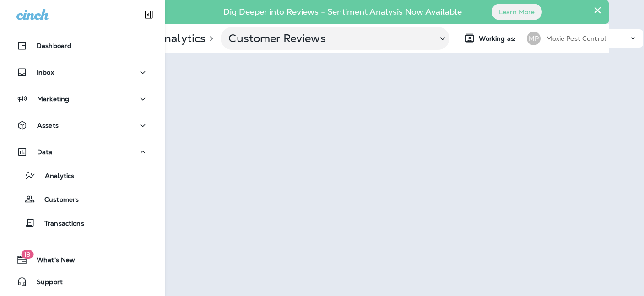  I want to click on button: Dashboard, so click(82, 45).